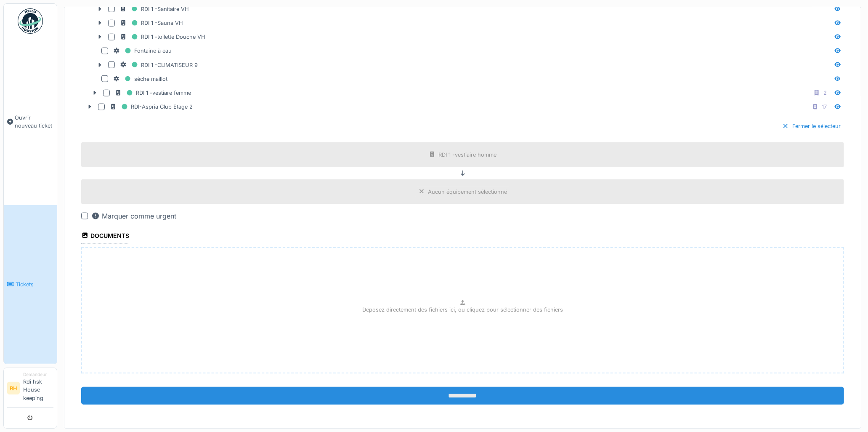 The image size is (868, 432). Describe the element at coordinates (159, 65) in the screenshot. I see `div: RDI 1 -CLIMATISEUR 9` at that location.